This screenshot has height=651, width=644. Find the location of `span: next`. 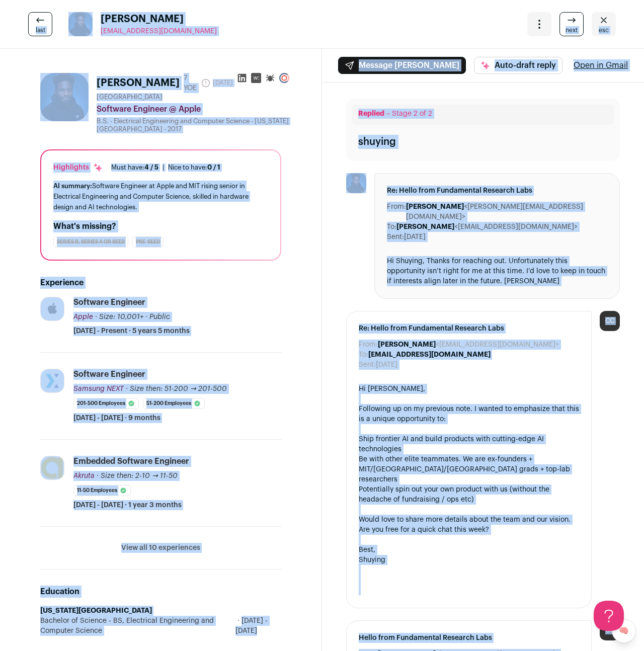

span: next is located at coordinates (571, 30).